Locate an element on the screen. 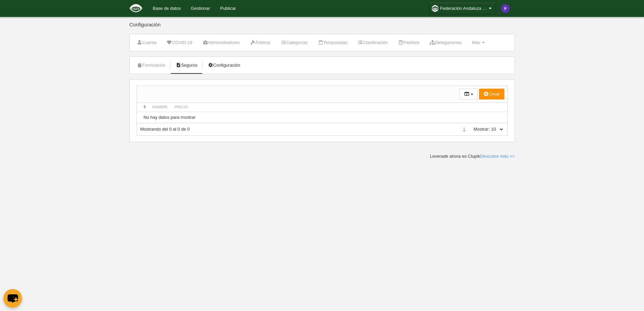 The image size is (644, 311). a: Árbitros is located at coordinates (260, 43).